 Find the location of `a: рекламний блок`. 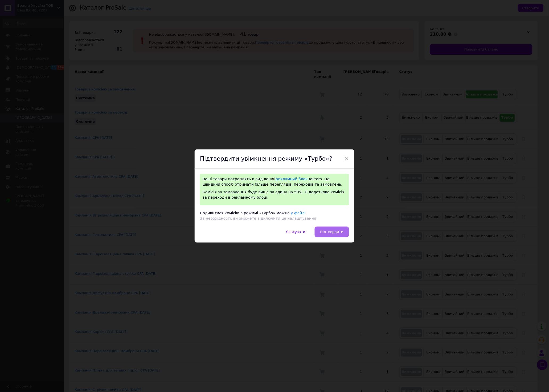

a: рекламний блок is located at coordinates (292, 179).